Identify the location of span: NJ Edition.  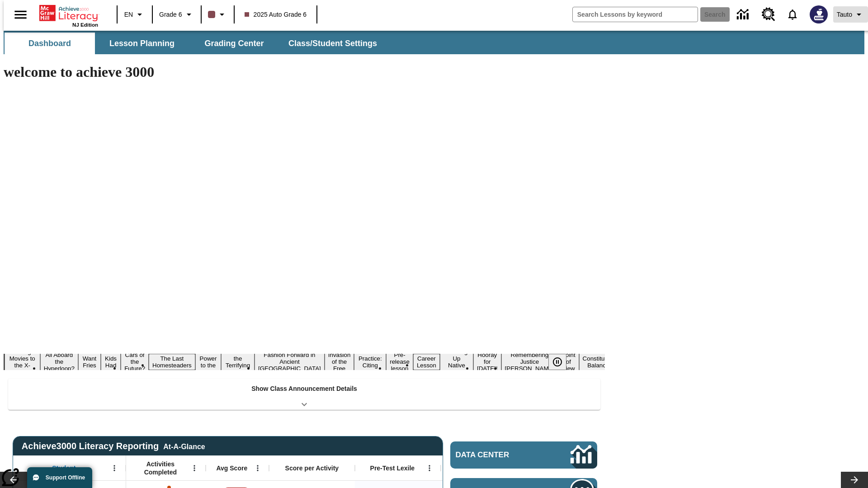
(85, 24).